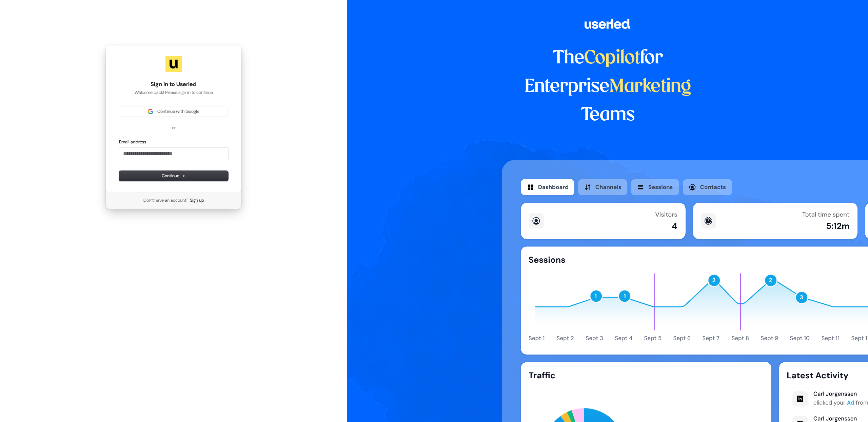  I want to click on label: Email address, so click(132, 142).